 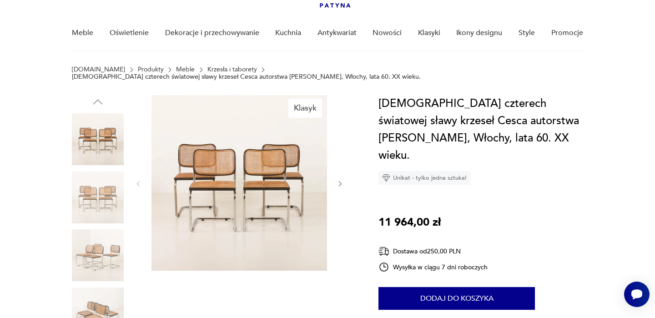 What do you see at coordinates (384, 251) in the screenshot?
I see `img: Ikona dostawy` at bounding box center [384, 251].